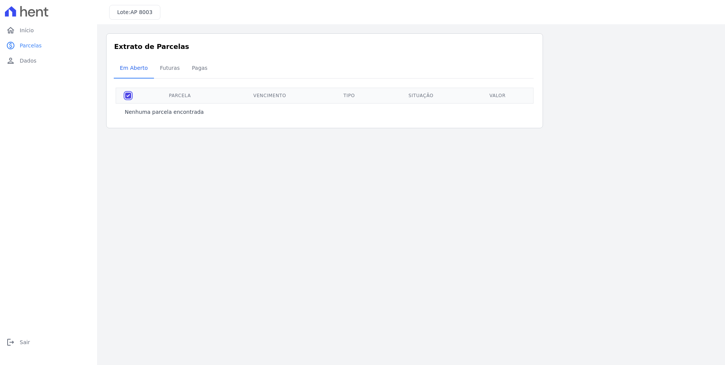  Describe the element at coordinates (28, 61) in the screenshot. I see `span: Dados` at that location.